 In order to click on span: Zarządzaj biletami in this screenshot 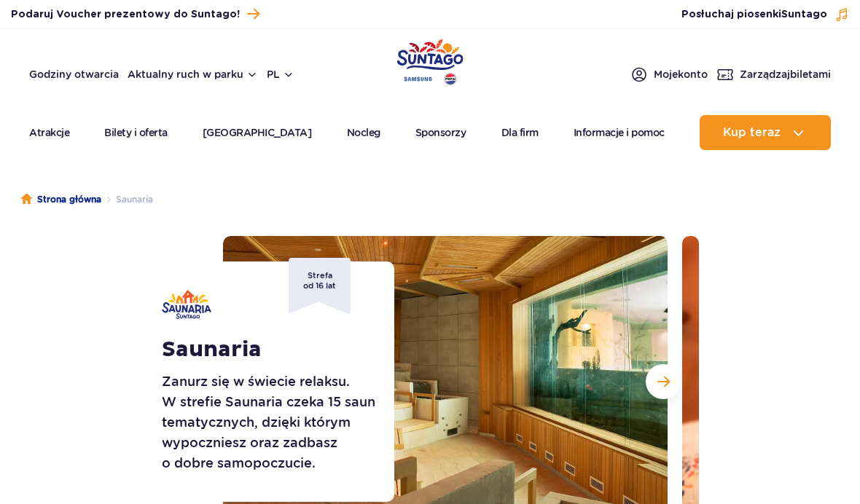, I will do `click(785, 74)`.